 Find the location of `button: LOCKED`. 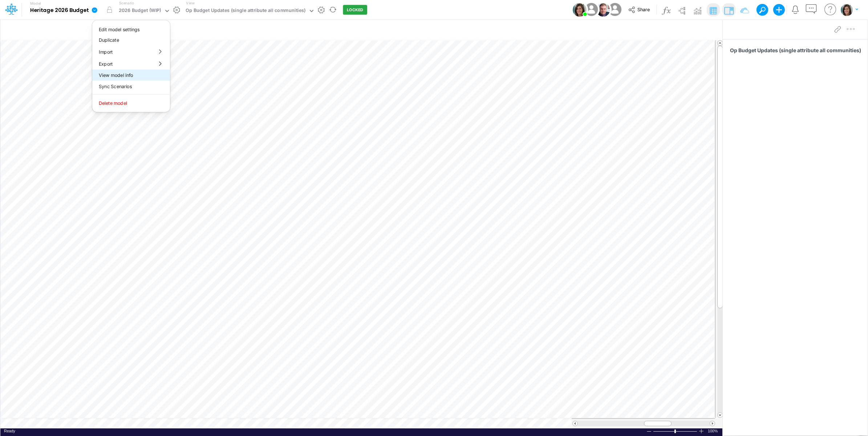

button: LOCKED is located at coordinates (355, 10).